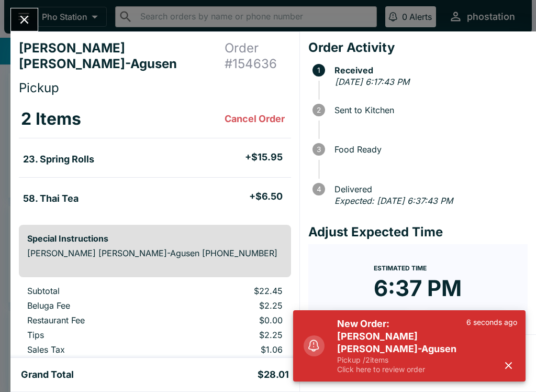 The width and height of the screenshot is (536, 392). Describe the element at coordinates (231, 291) in the screenshot. I see `p: $22.45` at that location.